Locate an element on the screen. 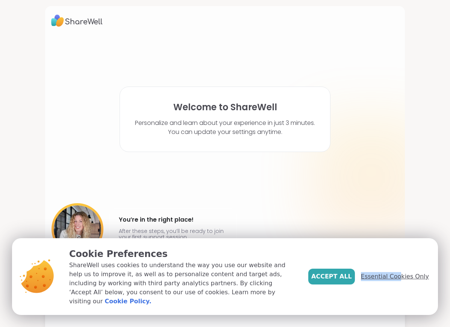 Image resolution: width=450 pixels, height=327 pixels. p: ShareWell uses cookies to understand the way you use our website and help us to improve it, as we... is located at coordinates (183, 283).